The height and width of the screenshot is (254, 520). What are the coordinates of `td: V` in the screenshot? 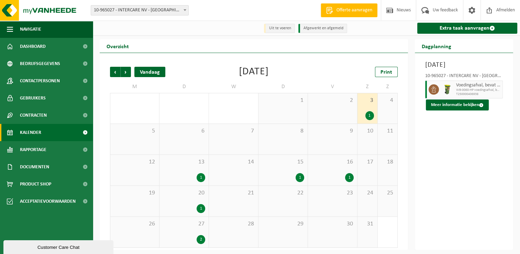 It's located at (333, 87).